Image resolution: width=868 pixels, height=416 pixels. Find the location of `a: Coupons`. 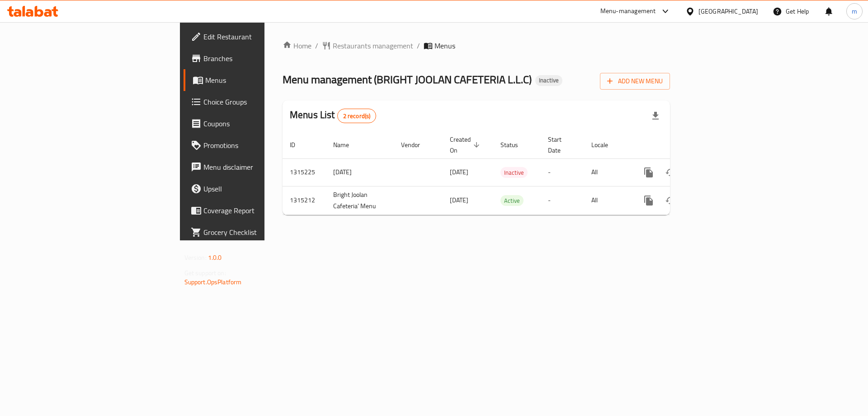

a: Coupons is located at coordinates (254, 123).